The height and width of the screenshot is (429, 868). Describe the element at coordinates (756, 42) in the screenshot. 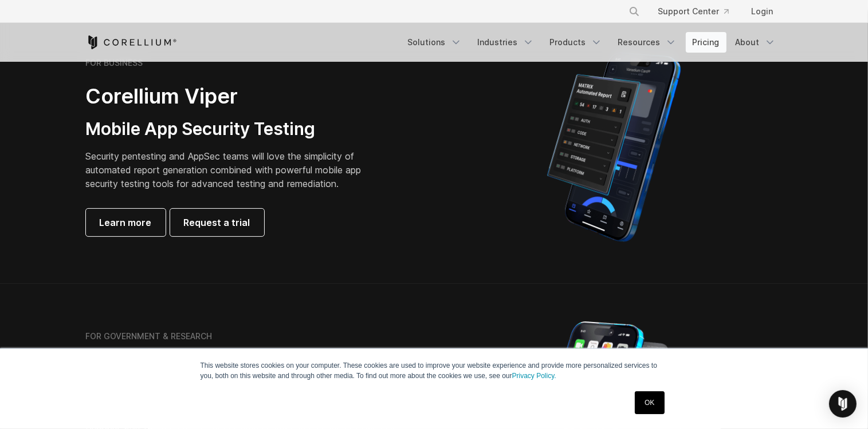

I see `a: About` at that location.